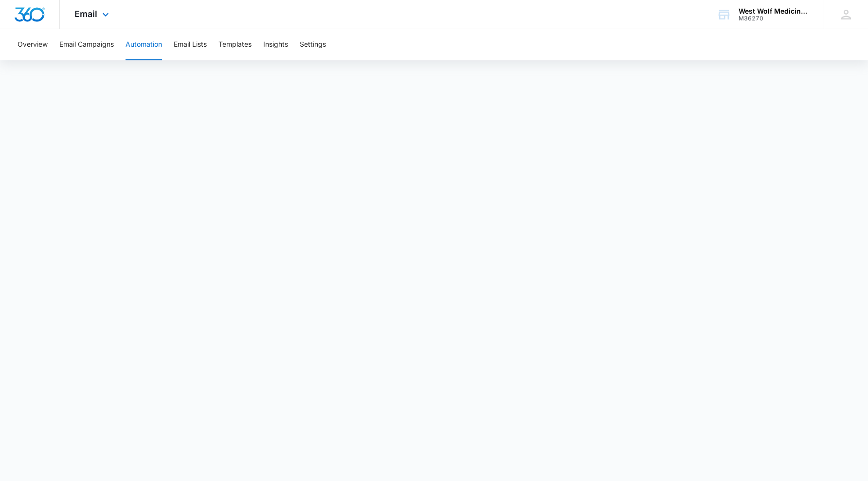  Describe the element at coordinates (33, 45) in the screenshot. I see `button: Overview` at that location.